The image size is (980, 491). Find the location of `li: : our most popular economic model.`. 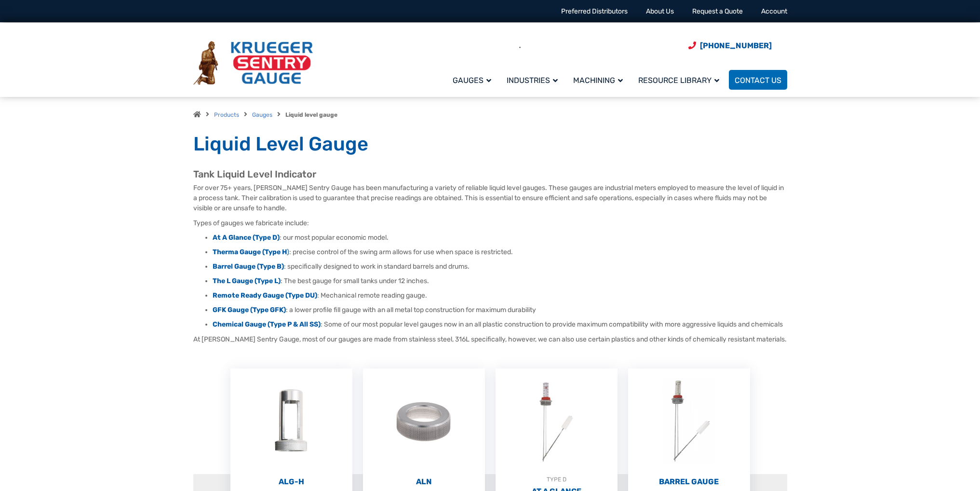

li: : our most popular economic model. is located at coordinates (500, 238).